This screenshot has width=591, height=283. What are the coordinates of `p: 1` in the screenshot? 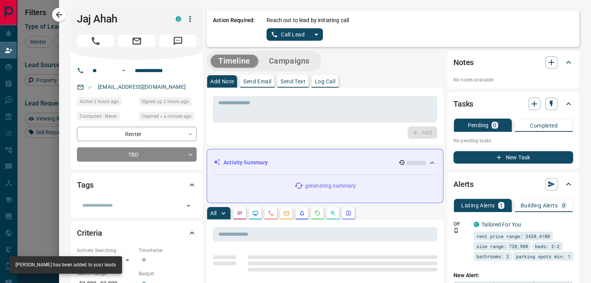 It's located at (501, 206).